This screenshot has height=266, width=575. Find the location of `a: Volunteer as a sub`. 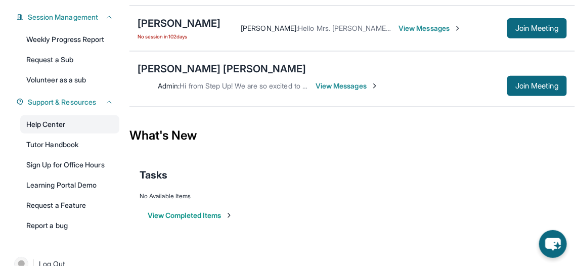

a: Volunteer as a sub is located at coordinates (70, 80).